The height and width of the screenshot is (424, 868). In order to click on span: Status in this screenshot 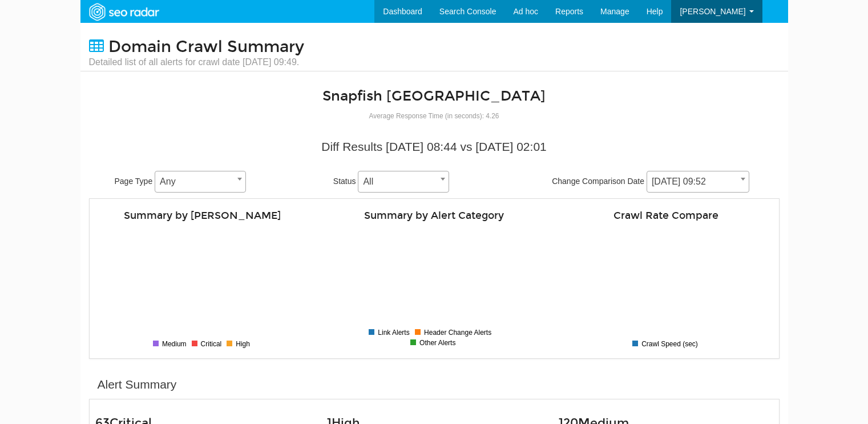, I will do `click(344, 181)`.